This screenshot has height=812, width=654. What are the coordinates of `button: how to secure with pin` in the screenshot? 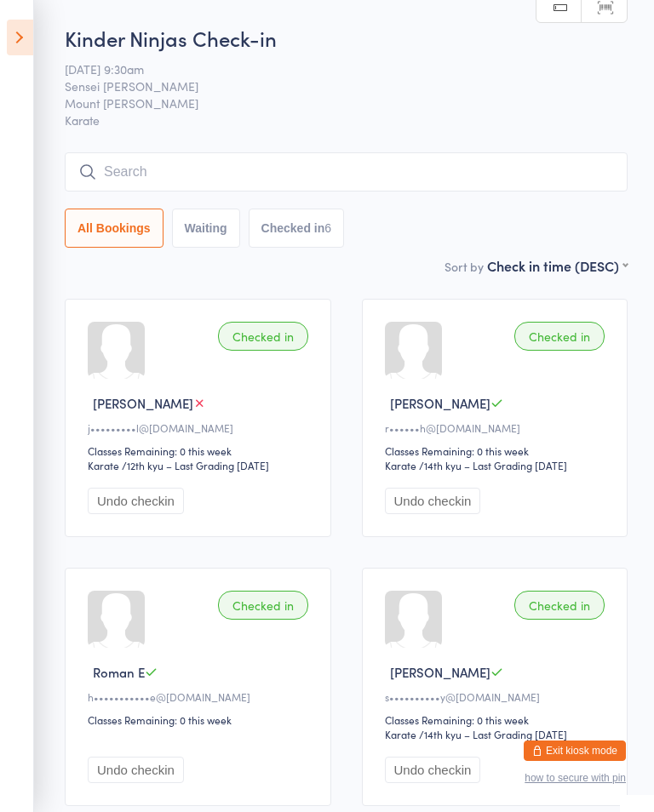 It's located at (574, 778).